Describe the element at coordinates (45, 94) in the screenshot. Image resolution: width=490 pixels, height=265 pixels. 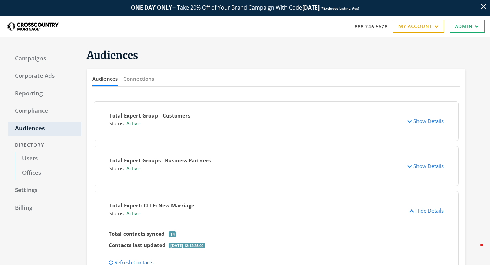
I see `a: Reporting` at that location.